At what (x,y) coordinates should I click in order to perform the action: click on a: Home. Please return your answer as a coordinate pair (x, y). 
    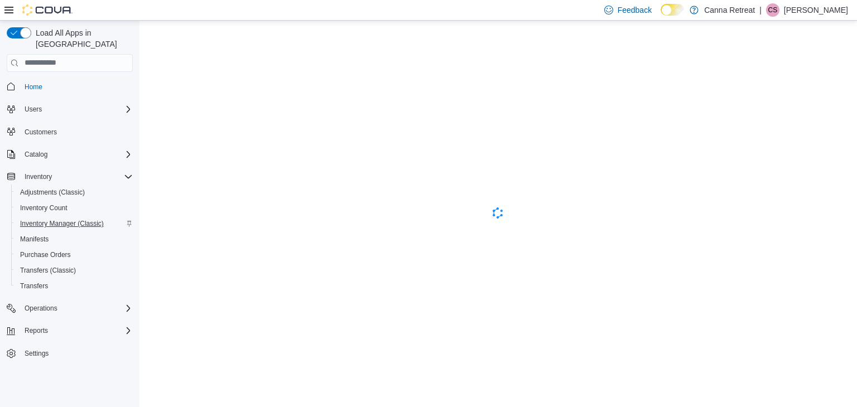
    Looking at the image, I should click on (33, 87).